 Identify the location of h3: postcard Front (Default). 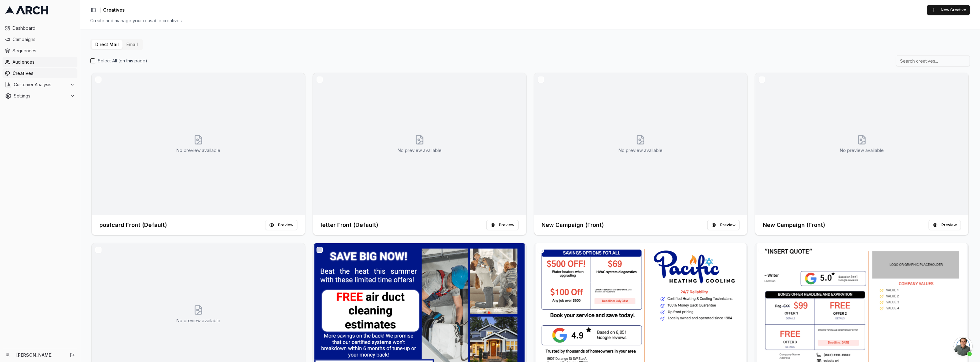
(133, 225).